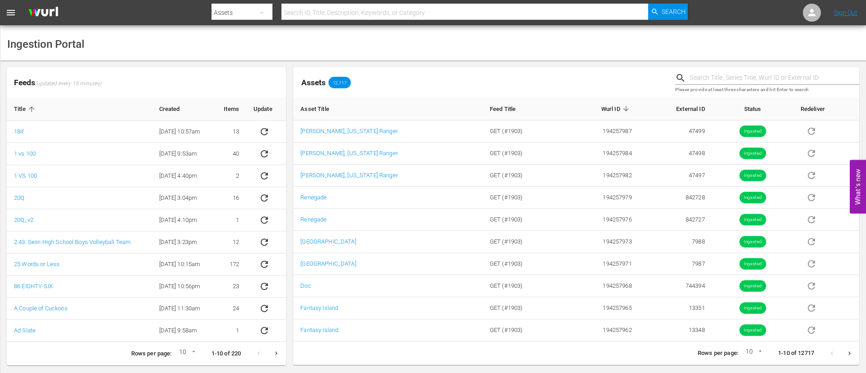  Describe the element at coordinates (601, 220) in the screenshot. I see `td: 194257976` at that location.